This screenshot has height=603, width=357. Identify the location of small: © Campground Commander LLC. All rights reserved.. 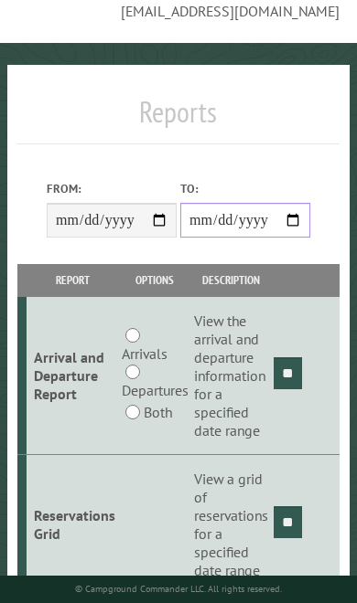
(178, 589).